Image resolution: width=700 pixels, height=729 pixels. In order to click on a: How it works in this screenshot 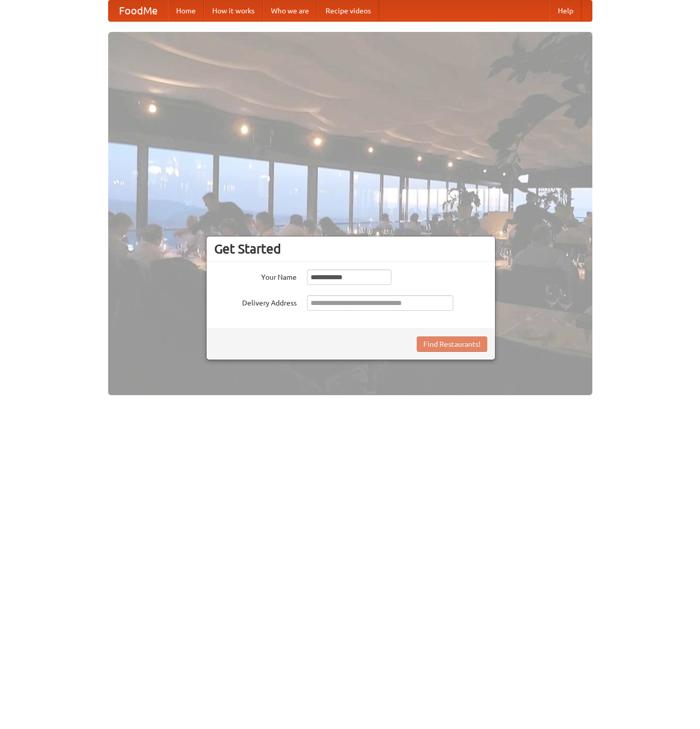, I will do `click(233, 11)`.